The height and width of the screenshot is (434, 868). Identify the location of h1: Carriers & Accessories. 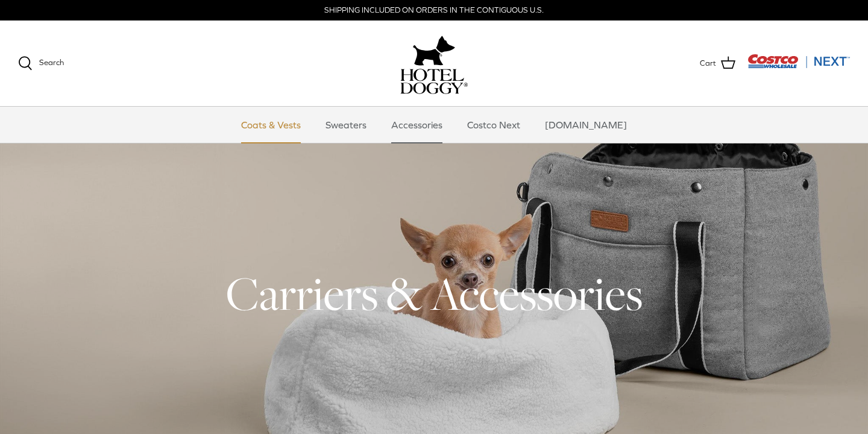
(434, 294).